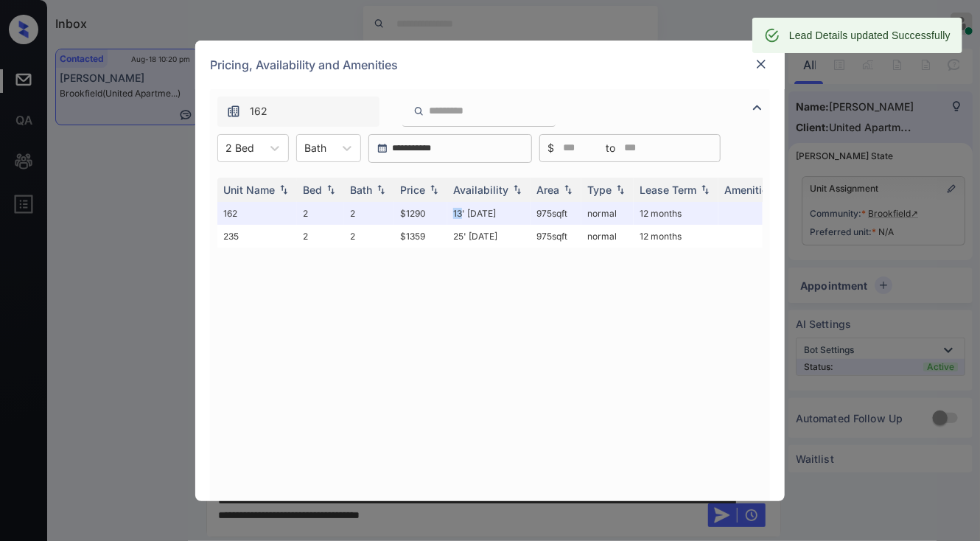 The width and height of the screenshot is (980, 541). What do you see at coordinates (249, 189) in the screenshot?
I see `div: Unit Name` at bounding box center [249, 189].